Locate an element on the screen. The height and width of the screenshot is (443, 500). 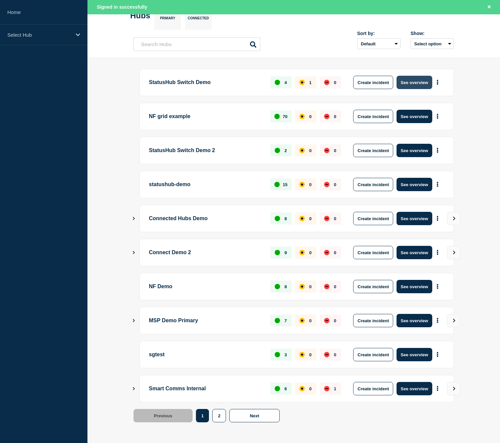
p: 3 is located at coordinates (285, 355).